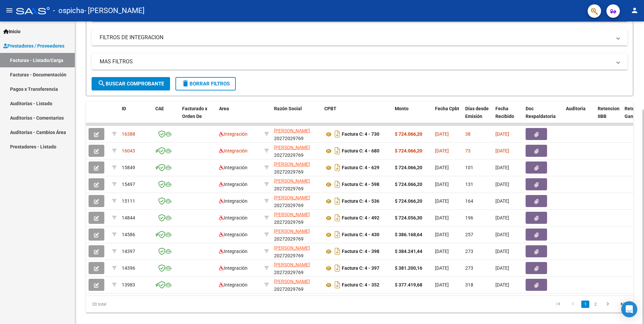 The width and height of the screenshot is (644, 324). What do you see at coordinates (12, 32) in the screenshot?
I see `span: Inicio` at bounding box center [12, 32].